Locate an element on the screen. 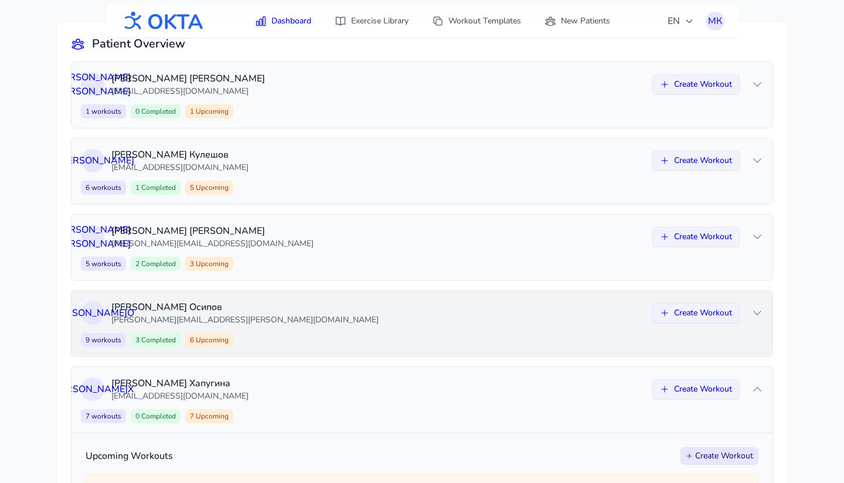 This screenshot has height=483, width=844. div: МК is located at coordinates (715, 21).